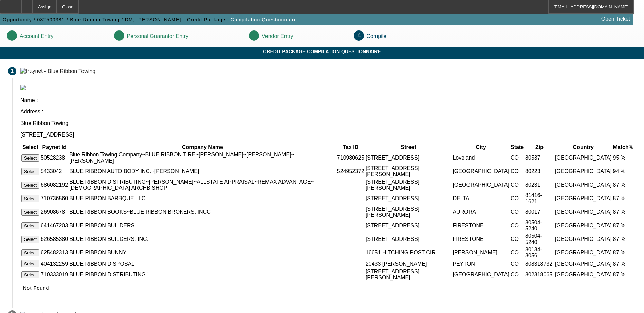 The image size is (644, 313). Describe the element at coordinates (32, 71) in the screenshot. I see `img: Paynet` at that location.